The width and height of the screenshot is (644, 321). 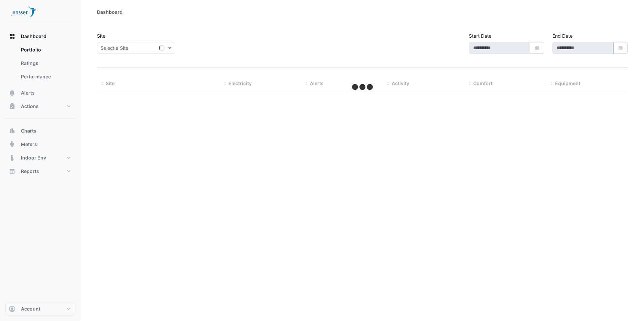 What do you see at coordinates (41, 309) in the screenshot?
I see `button: Account` at bounding box center [41, 309].